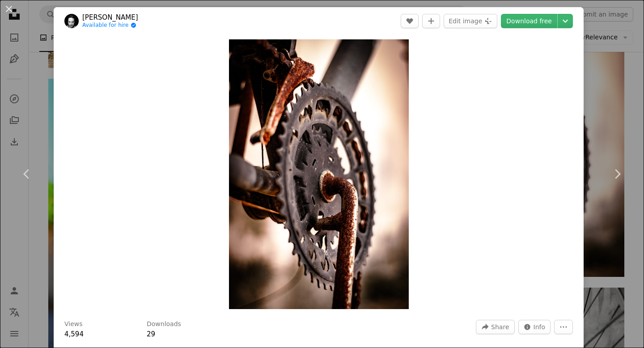 This screenshot has width=644, height=348. I want to click on button: Like, so click(410, 21).